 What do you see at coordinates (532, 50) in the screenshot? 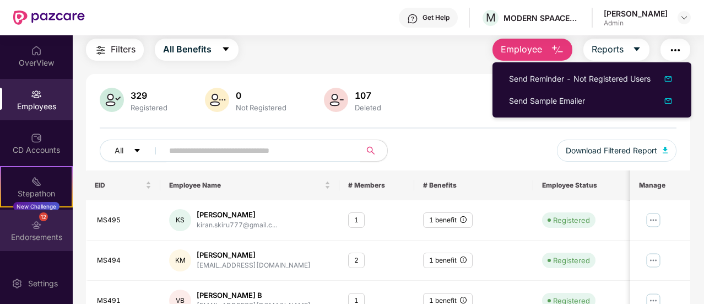
I see `button: Employee` at bounding box center [532, 50].